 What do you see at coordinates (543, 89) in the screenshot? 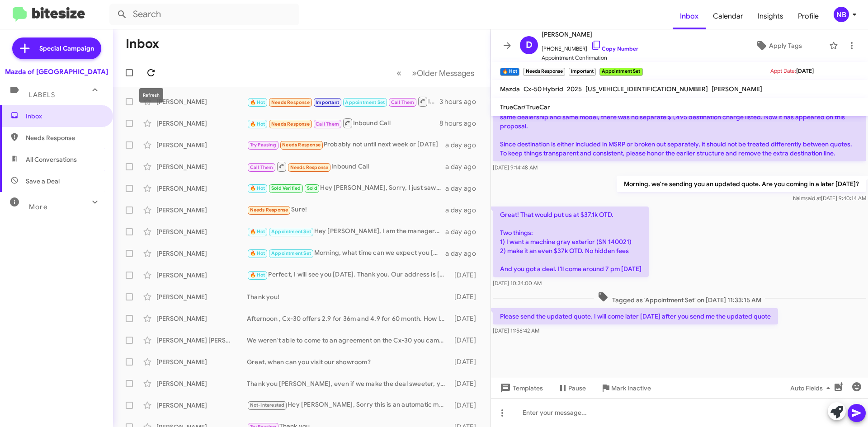
I see `span: Cx-50 Hybrid` at bounding box center [543, 89].